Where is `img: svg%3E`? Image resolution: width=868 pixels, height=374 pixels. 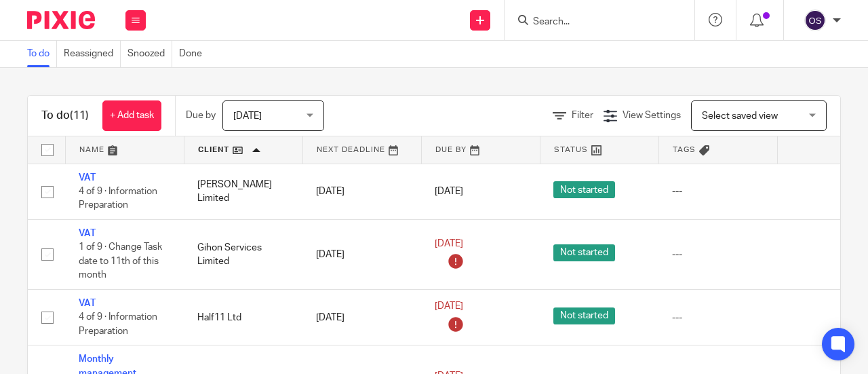 img: svg%3E is located at coordinates (815, 21).